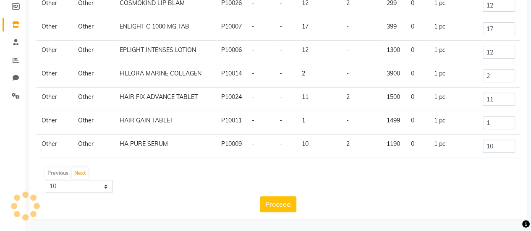  What do you see at coordinates (319, 53) in the screenshot?
I see `td: 12` at bounding box center [319, 53].